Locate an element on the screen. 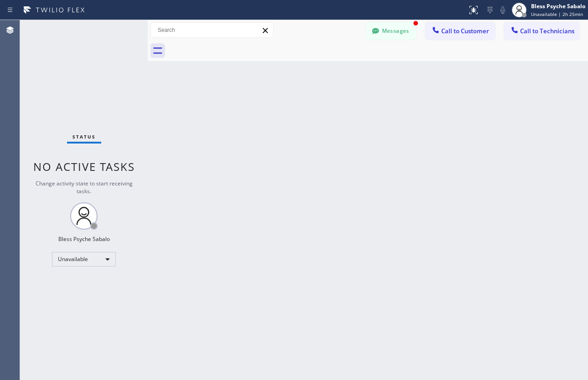  span: Call to Technicians is located at coordinates (547, 31).